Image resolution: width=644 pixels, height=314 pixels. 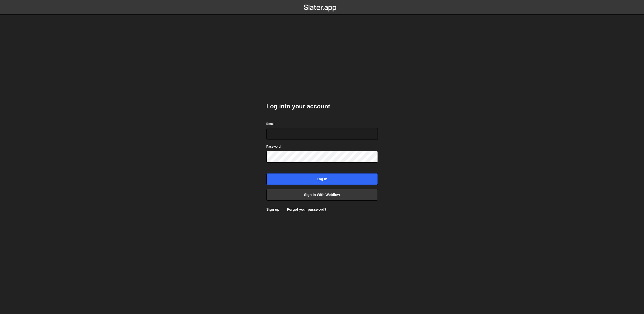 I want to click on a: Sign in with Webflow, so click(x=322, y=195).